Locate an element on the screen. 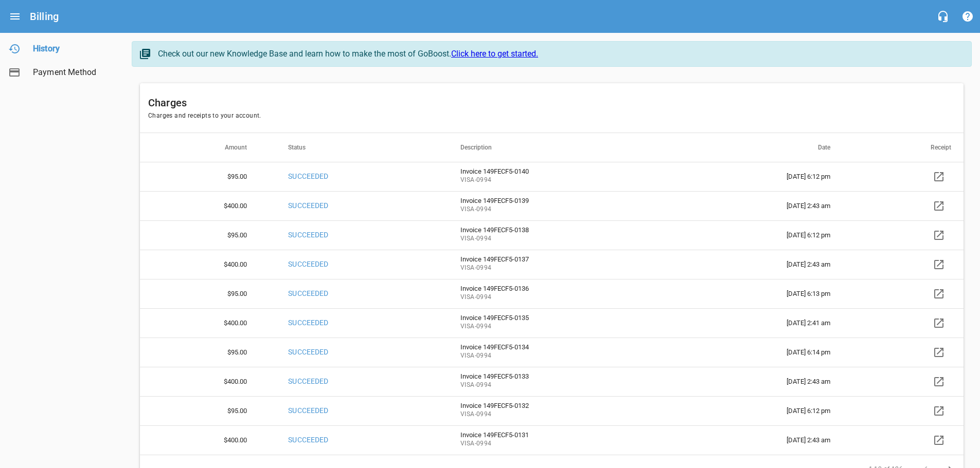  span: History is located at coordinates (72, 49).